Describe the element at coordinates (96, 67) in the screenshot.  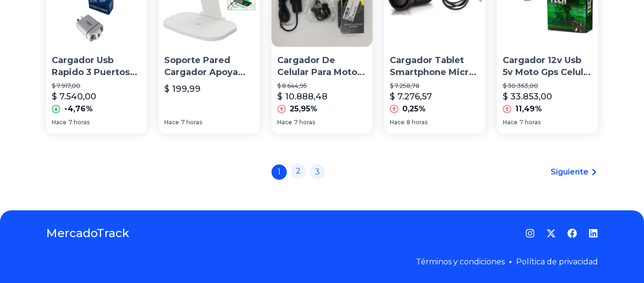
I see `p: Cargador Usb Rapido 3 Puertos Celular Tablet 3.1 A` at that location.